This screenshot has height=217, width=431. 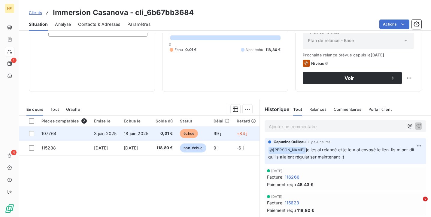 What do you see at coordinates (35, 109) in the screenshot?
I see `span: En cours` at bounding box center [35, 109].